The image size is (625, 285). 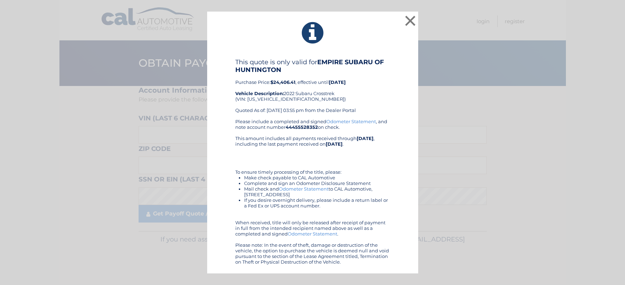 What do you see at coordinates (309, 66) in the screenshot?
I see `b: EMPIRE SUBARU OF HUNTINGTON` at bounding box center [309, 66].